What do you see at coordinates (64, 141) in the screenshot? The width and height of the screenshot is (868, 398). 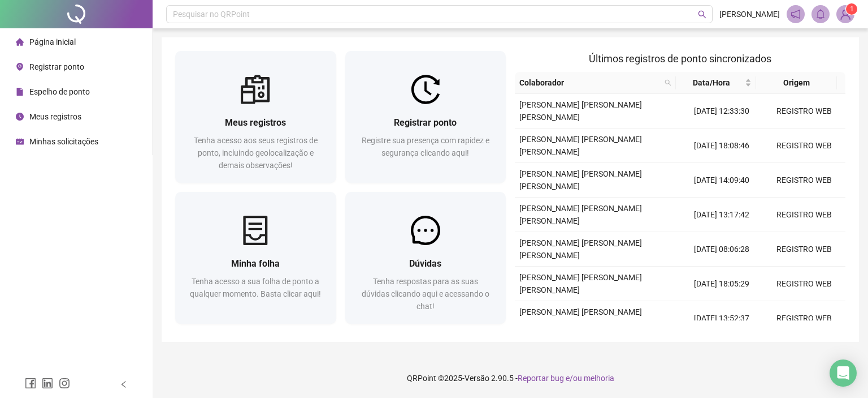 I see `span: Minhas solicitações` at bounding box center [64, 141].